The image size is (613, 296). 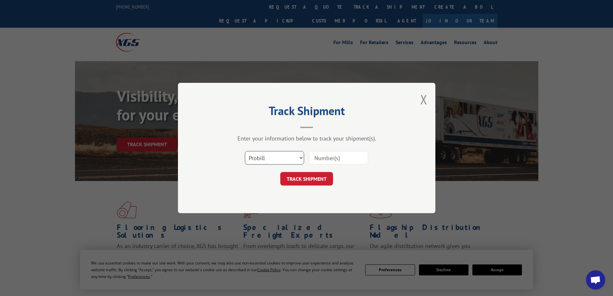 I want to click on div: Open chat, so click(x=596, y=280).